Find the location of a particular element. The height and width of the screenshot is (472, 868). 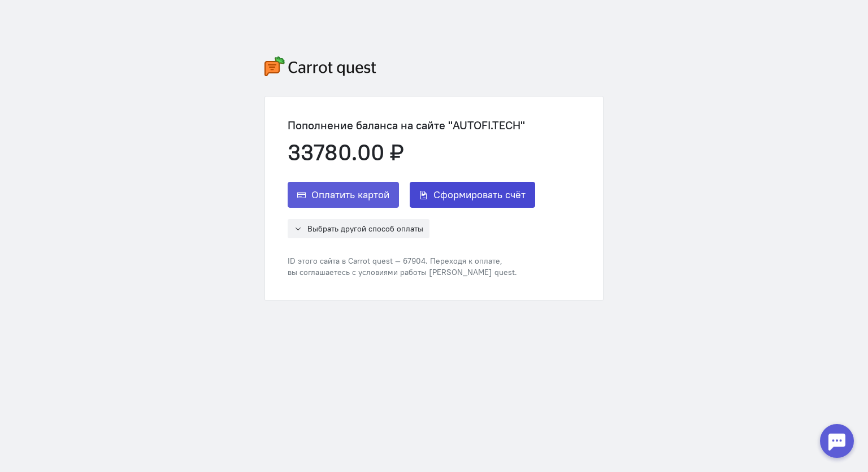

span: Сформировать счёт is located at coordinates (480, 195).